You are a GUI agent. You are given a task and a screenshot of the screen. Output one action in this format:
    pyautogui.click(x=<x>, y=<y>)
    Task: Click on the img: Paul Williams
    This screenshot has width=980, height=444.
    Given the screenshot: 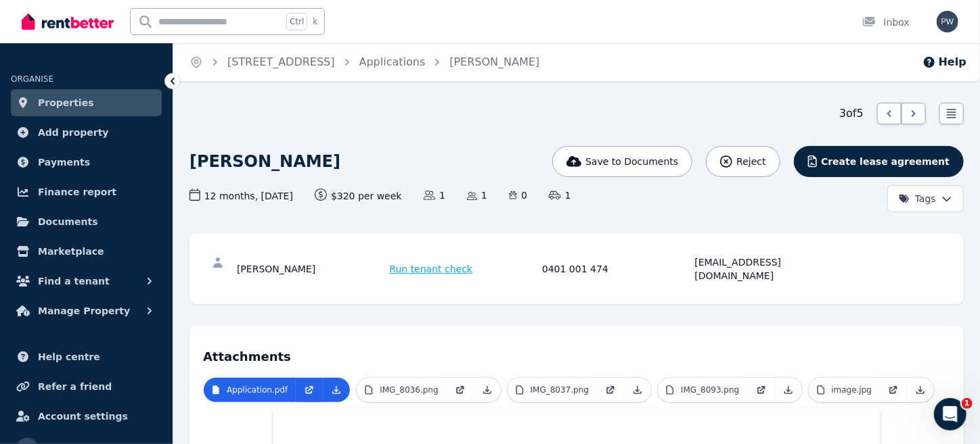 What is the action you would take?
    pyautogui.click(x=947, y=22)
    